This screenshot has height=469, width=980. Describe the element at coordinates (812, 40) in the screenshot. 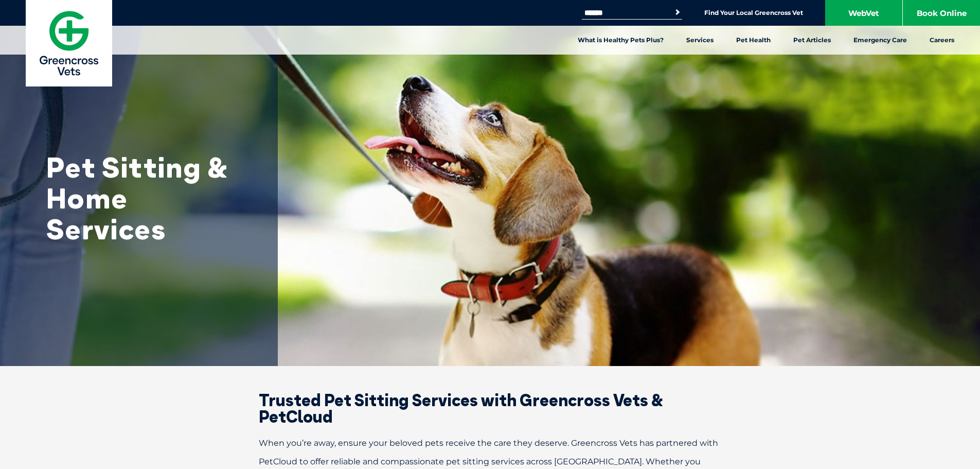

I see `a: Pet Articles` at that location.